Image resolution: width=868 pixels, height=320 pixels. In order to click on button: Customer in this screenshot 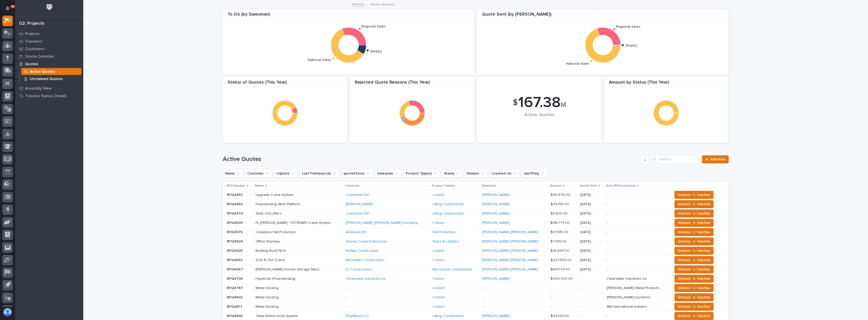, I will do `click(259, 174)`.